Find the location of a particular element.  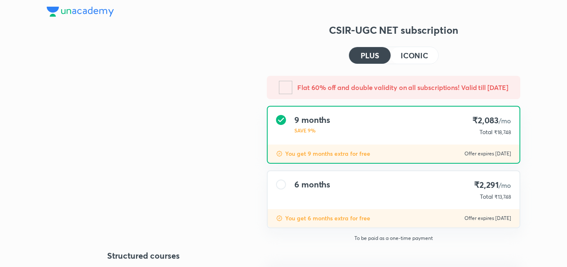

h4: 6 months is located at coordinates (312, 185).